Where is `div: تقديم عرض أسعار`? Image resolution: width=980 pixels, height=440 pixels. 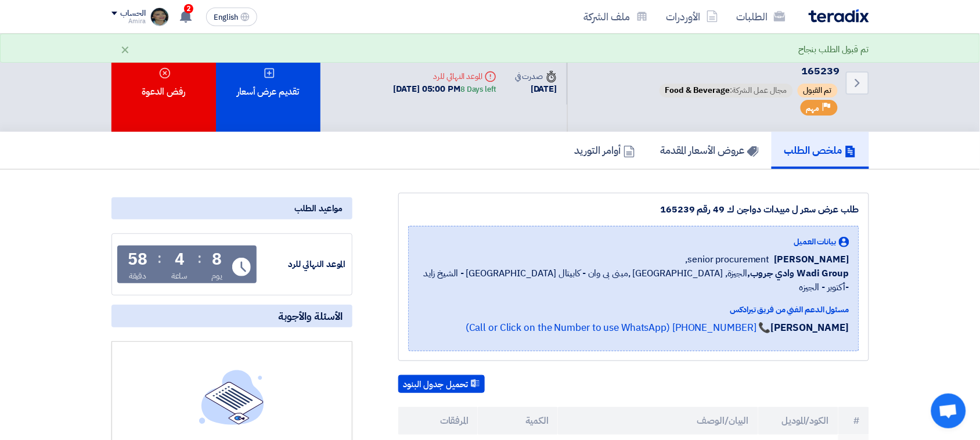 div: تقديم عرض أسعار is located at coordinates (268, 82).